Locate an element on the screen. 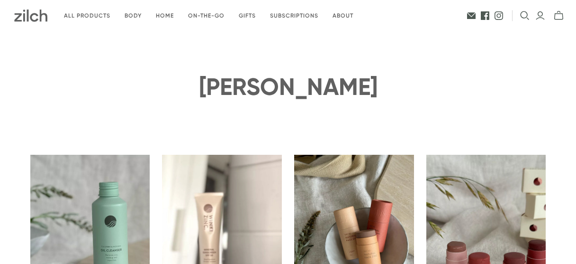 The image size is (576, 264). button: Open search is located at coordinates (525, 16).